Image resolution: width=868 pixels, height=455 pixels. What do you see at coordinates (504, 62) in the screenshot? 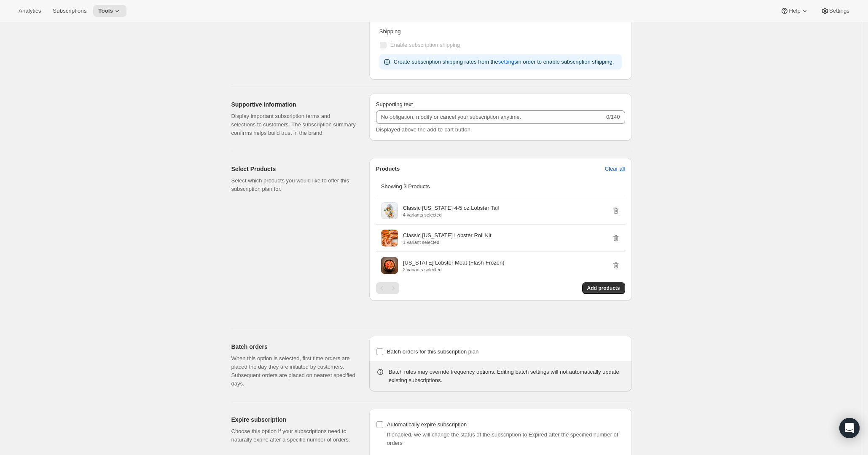
I see `span: Create subscription shipping rates from the in order to enable subscription shipping.` at bounding box center [504, 62].